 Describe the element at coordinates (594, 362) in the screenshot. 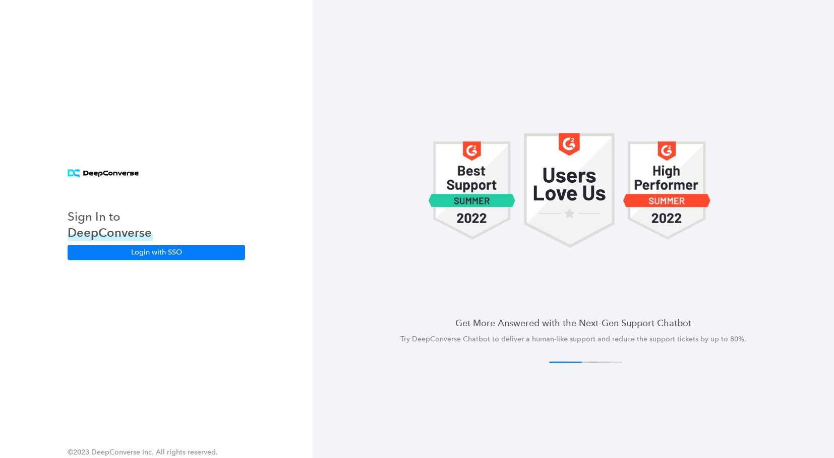

I see `button: 3` at that location.